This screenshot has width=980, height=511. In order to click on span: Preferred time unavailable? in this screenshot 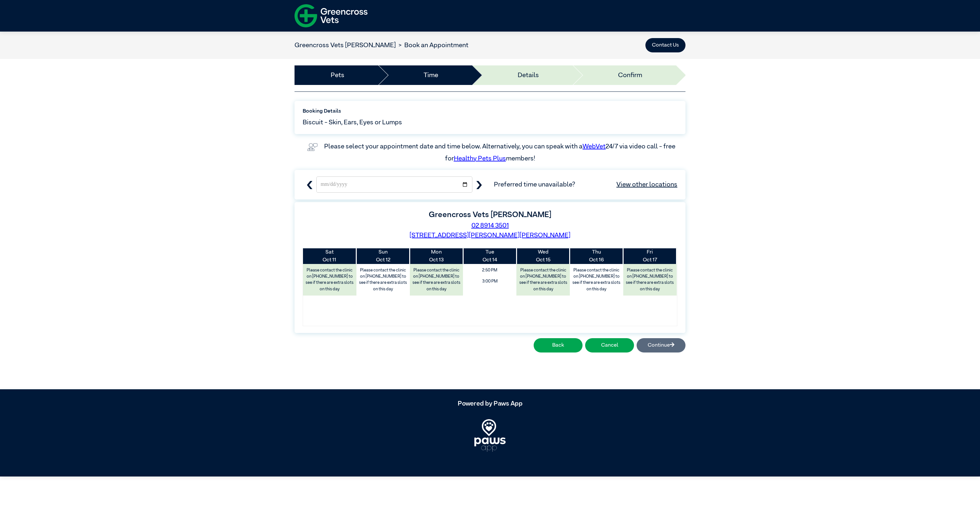, I will do `click(585, 185)`.